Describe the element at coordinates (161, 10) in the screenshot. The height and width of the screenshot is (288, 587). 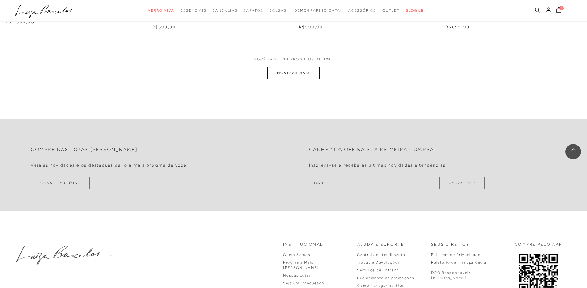
I see `span: Verão Viva` at that location.